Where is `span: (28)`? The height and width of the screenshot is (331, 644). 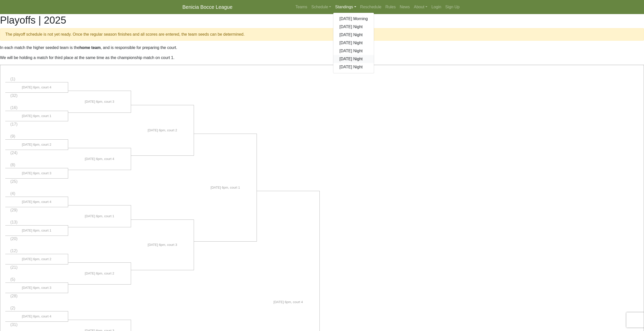 span: (28) is located at coordinates (14, 296).